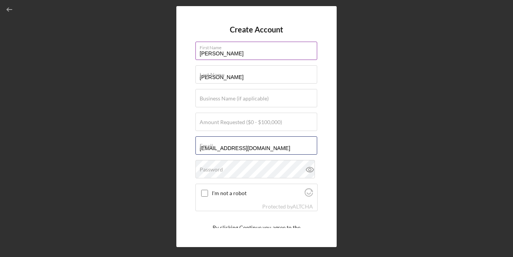  Describe the element at coordinates (257, 193) in the screenshot. I see `label: I'm not a robot` at that location.